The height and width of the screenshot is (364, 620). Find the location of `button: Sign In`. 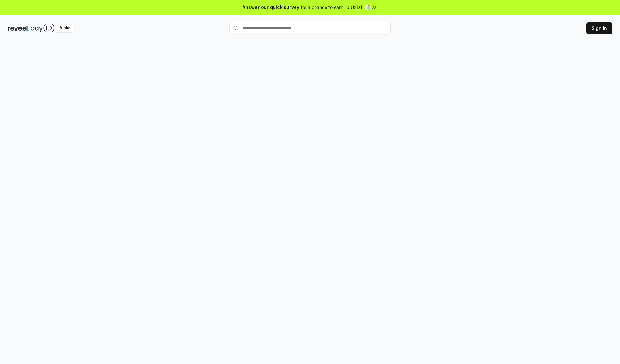

button: Sign In is located at coordinates (599, 28).